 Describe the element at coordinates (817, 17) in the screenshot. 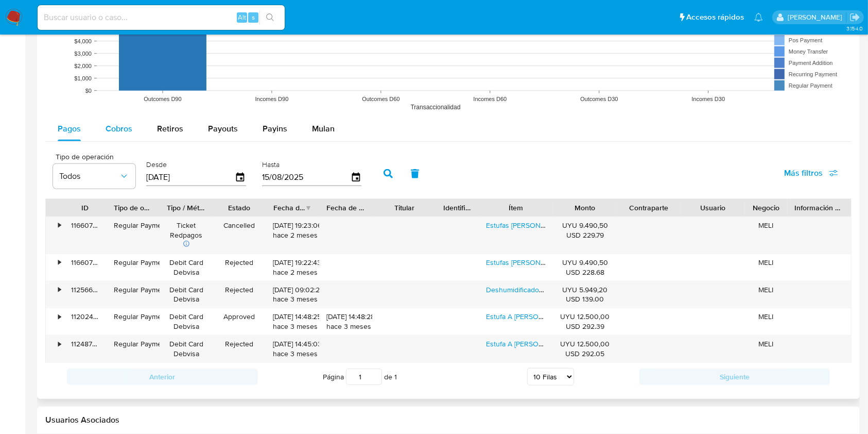

I see `p: agustin.duran@mercadolibre.com` at that location.